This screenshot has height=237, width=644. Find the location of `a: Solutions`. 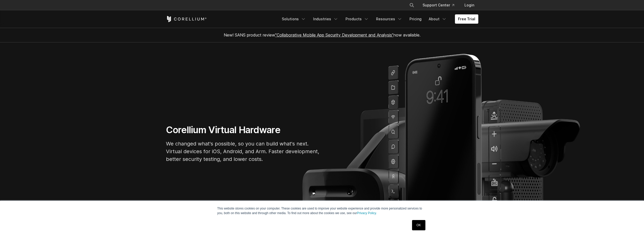

a: Solutions is located at coordinates (294, 19).